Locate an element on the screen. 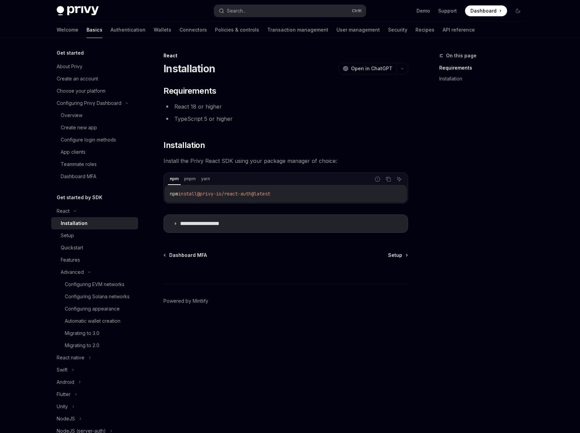  div: npm is located at coordinates (174, 179).